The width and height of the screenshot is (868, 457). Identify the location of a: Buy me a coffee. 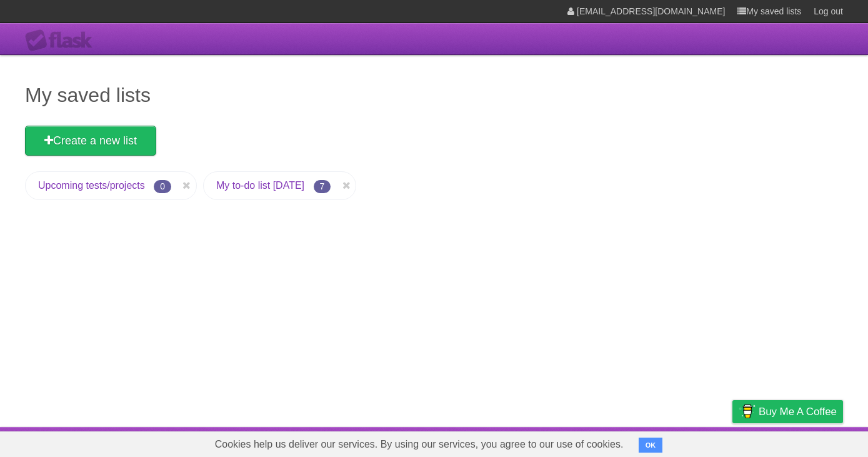
(788, 411).